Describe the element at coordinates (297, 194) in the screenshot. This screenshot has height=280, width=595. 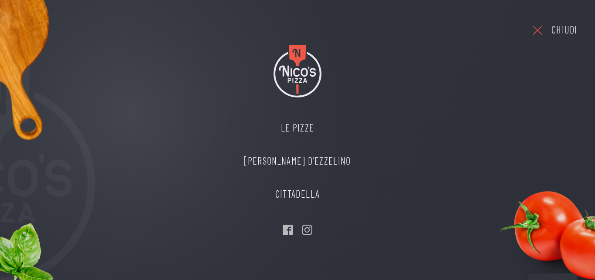
I see `a: Cittadella` at that location.